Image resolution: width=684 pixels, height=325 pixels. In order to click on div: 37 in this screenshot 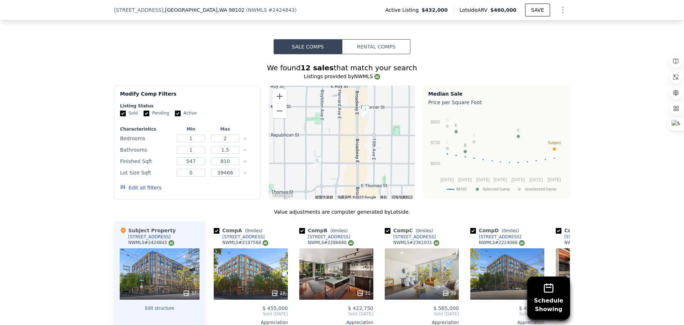, I will do `click(190, 293)`.